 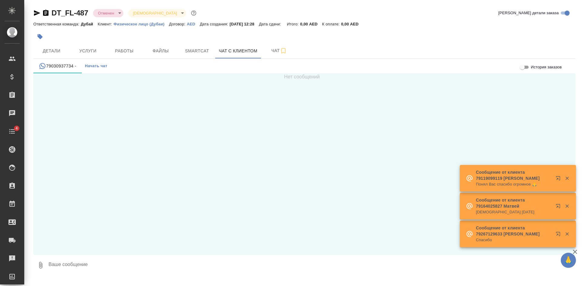 I want to click on a: DT_FL-487, so click(x=70, y=13).